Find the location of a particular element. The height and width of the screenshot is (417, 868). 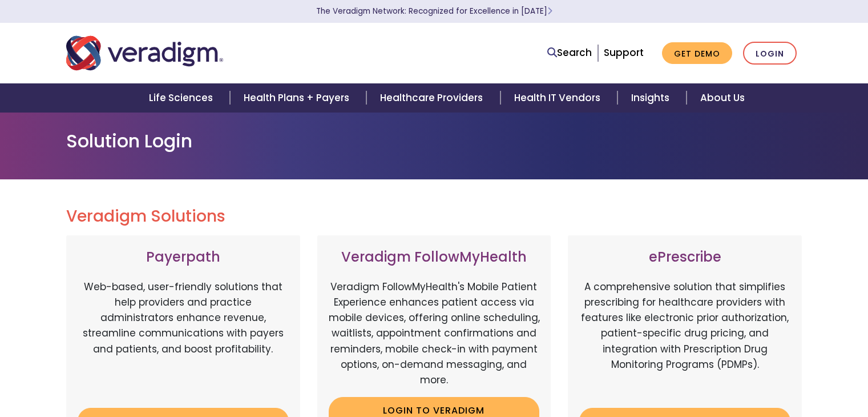

a: Veradigm logo is located at coordinates (144, 53).